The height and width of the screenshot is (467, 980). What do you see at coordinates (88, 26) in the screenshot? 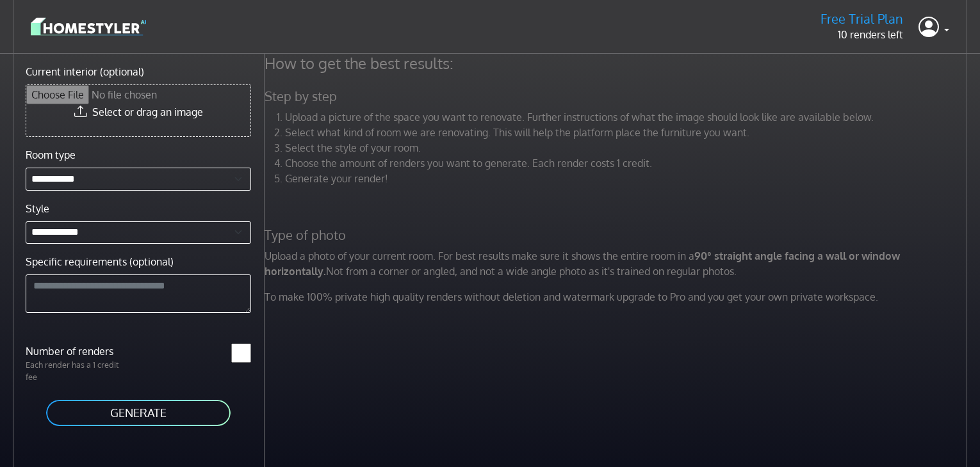
I see `img: logo-3de290ba35641baa71223ecac5eacb59cb85b4c7fdf211dc9aaecaaee71ea2f8.svg` at bounding box center [88, 26].